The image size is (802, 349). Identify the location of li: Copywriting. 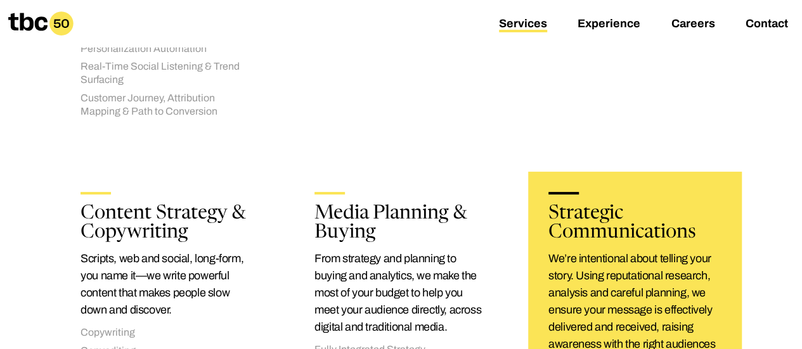
(167, 333).